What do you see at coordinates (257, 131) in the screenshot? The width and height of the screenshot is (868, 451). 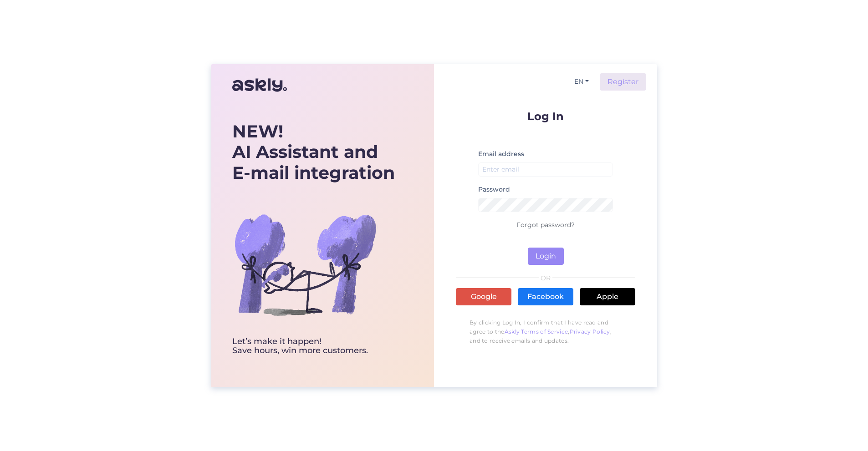 I see `b: NEW!` at bounding box center [257, 131].